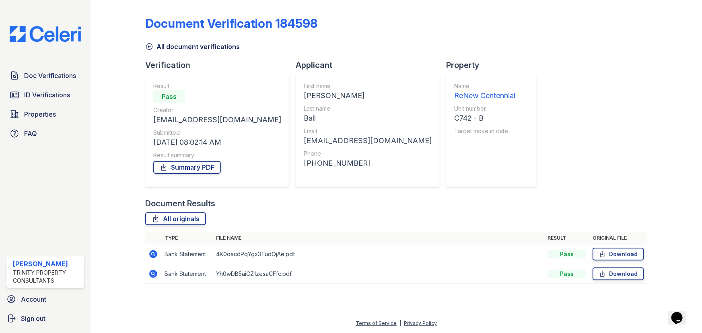  What do you see at coordinates (217, 155) in the screenshot?
I see `div: Result summary` at bounding box center [217, 155].